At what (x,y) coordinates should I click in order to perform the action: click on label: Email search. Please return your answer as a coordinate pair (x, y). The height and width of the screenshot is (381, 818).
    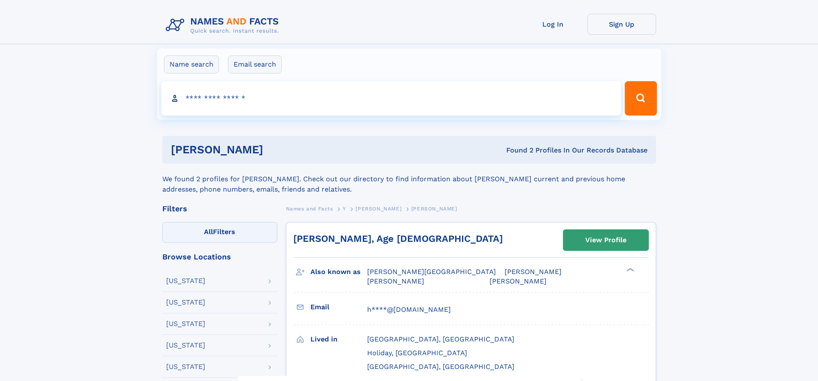
    Looking at the image, I should click on (255, 64).